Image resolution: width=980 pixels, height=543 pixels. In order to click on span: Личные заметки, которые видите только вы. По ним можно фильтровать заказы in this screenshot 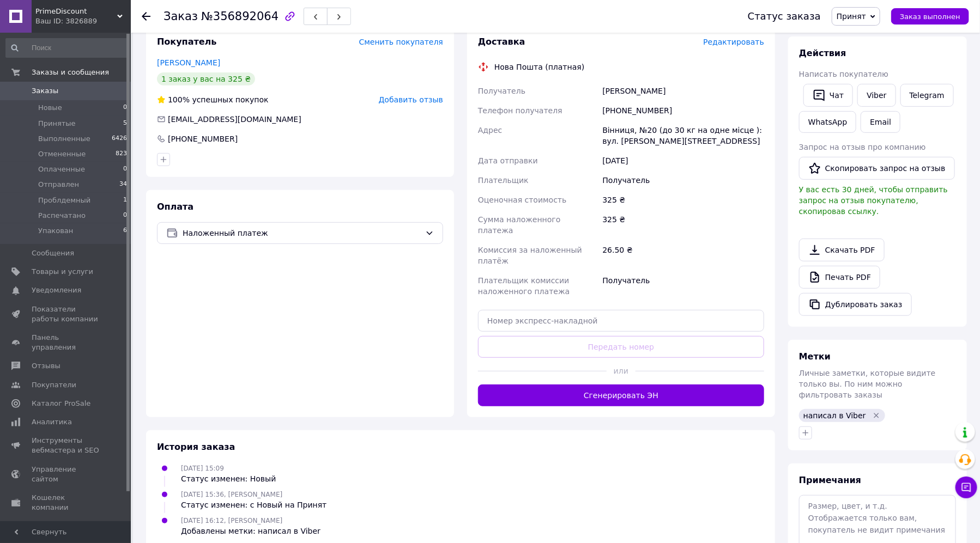, I will do `click(867, 384)`.